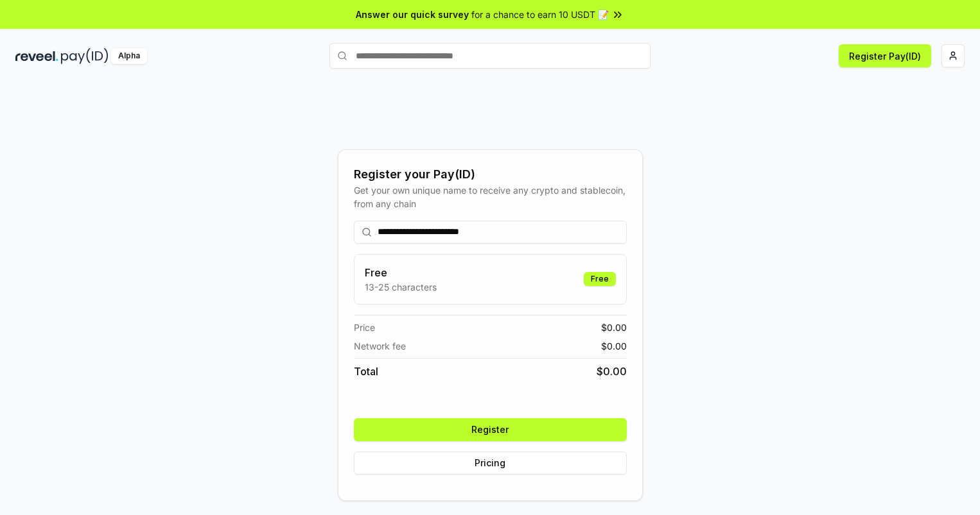  Describe the element at coordinates (364, 327) in the screenshot. I see `span: Price` at that location.